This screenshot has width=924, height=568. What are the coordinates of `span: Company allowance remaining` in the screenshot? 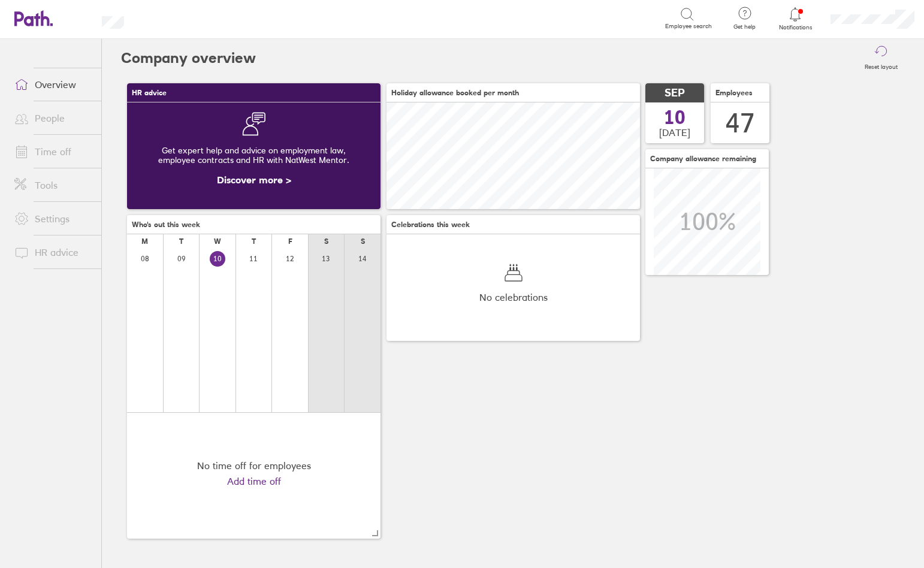 It's located at (702, 159).